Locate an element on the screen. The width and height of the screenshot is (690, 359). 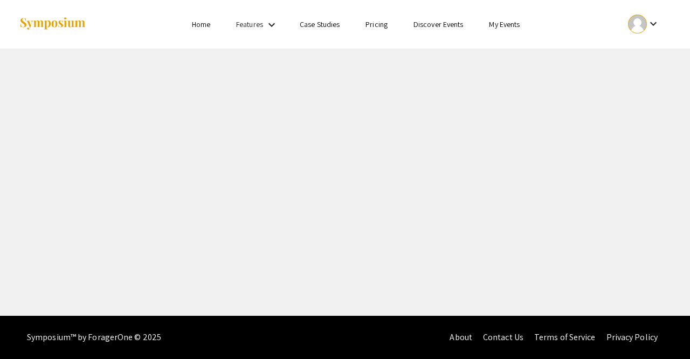
a: Features is located at coordinates (250, 24).